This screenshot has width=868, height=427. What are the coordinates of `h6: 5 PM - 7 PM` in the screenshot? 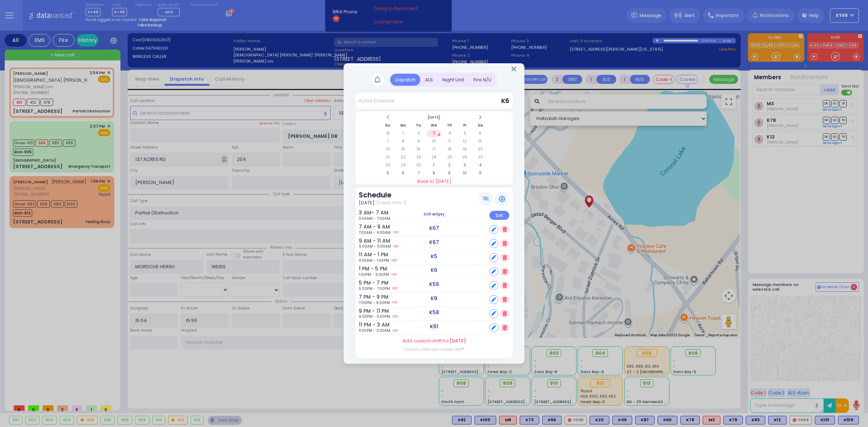 It's located at (368, 283).